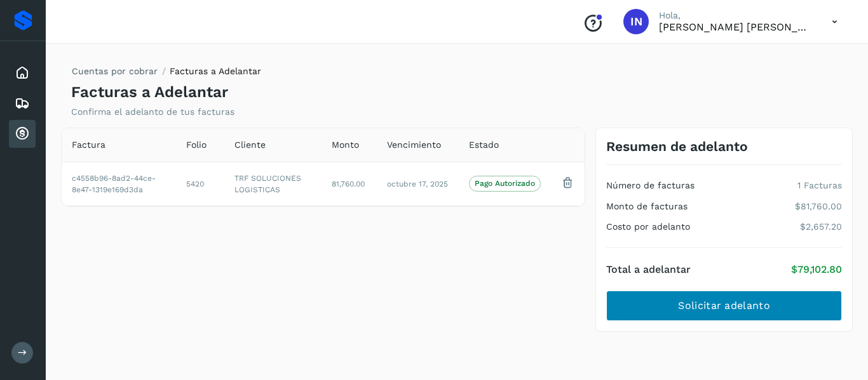 This screenshot has width=868, height=380. What do you see at coordinates (724, 306) in the screenshot?
I see `button: Solicitar adelanto` at bounding box center [724, 306].